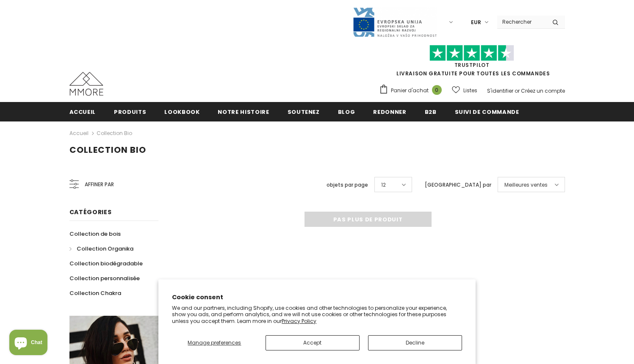 The image size is (634, 364). Describe the element at coordinates (526, 185) in the screenshot. I see `span: Meilleures ventes` at that location.